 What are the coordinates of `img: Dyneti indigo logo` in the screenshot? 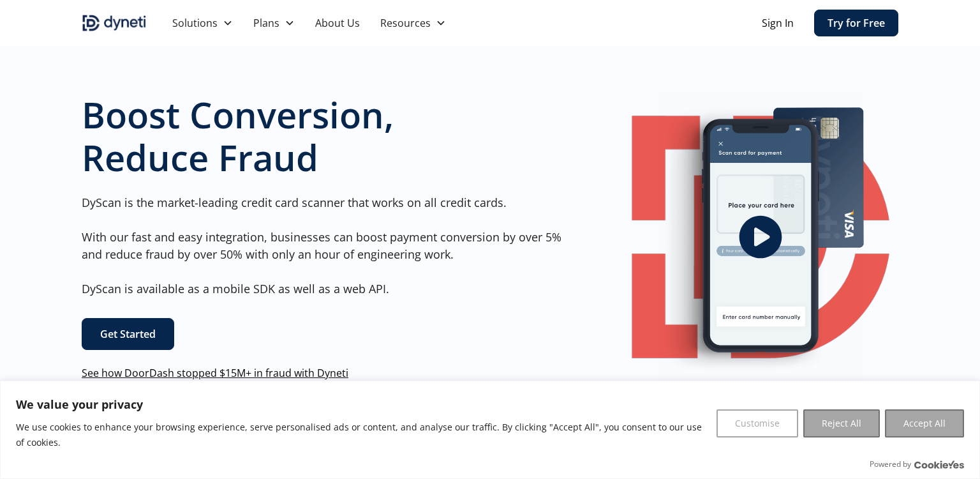 It's located at (114, 23).